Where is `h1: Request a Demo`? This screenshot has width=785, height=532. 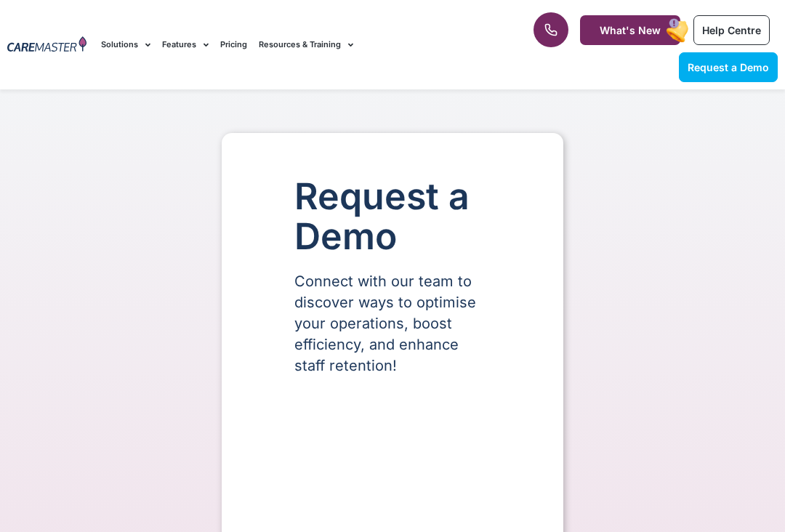 h1: Request a Demo is located at coordinates (392, 217).